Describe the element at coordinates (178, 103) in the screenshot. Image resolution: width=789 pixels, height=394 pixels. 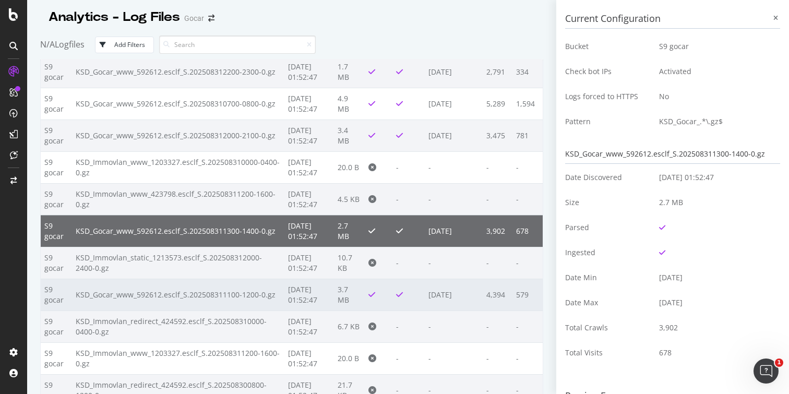
I see `td: KSD_Gocar_www_592612.esclf_S.202508310700-0800-0.gz` at that location.